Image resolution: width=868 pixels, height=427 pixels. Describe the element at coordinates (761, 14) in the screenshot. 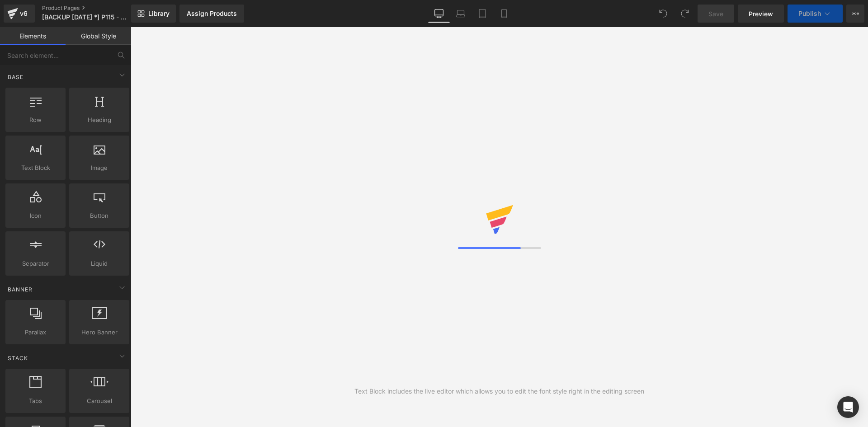

I see `span: Preview` at that location.